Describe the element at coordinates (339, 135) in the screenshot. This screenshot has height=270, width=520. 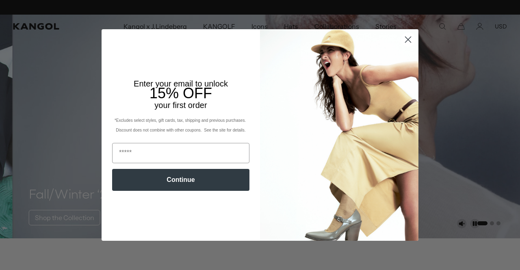
I see `img: 93be19ad-e773-4382-80b9-c9d740c9197f.jpeg` at that location.